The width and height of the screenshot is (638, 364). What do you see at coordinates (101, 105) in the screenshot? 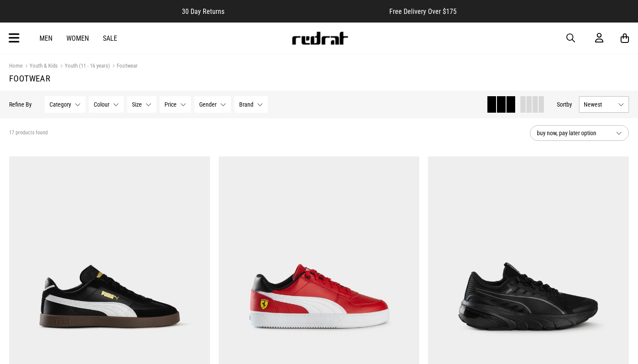
I see `span: Colour` at bounding box center [101, 105].